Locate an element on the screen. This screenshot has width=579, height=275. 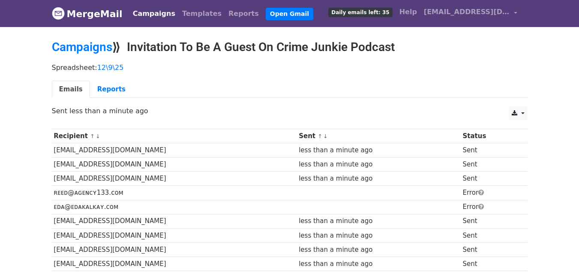
a: Emails is located at coordinates (71, 89).